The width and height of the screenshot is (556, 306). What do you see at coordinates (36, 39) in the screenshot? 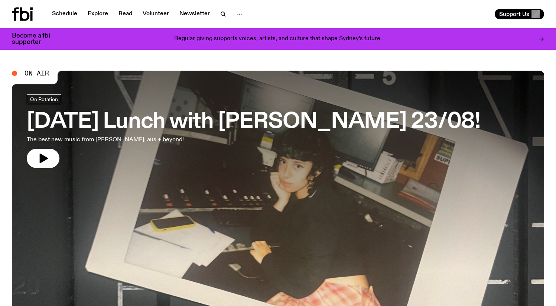
I see `h3: Become a fbi supporter` at bounding box center [36, 39].